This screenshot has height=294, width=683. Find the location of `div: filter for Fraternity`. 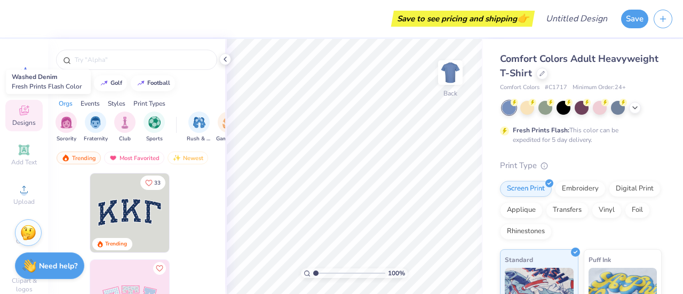

div: filter for Fraternity is located at coordinates (95, 127).